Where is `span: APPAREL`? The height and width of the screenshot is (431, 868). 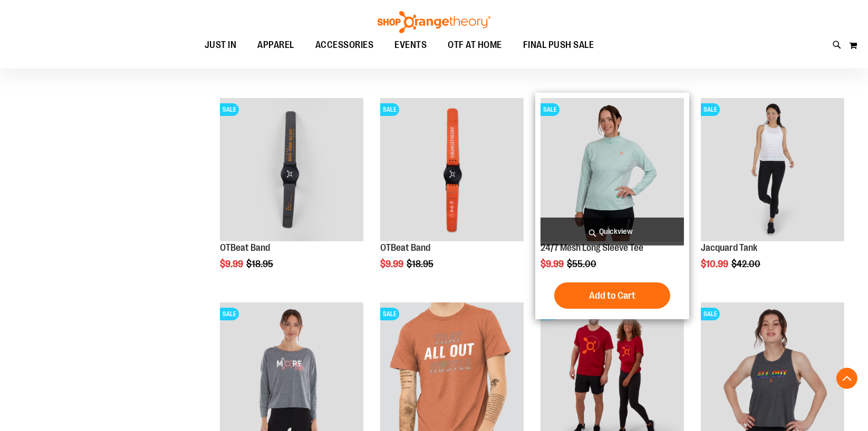 span: APPAREL is located at coordinates (276, 45).